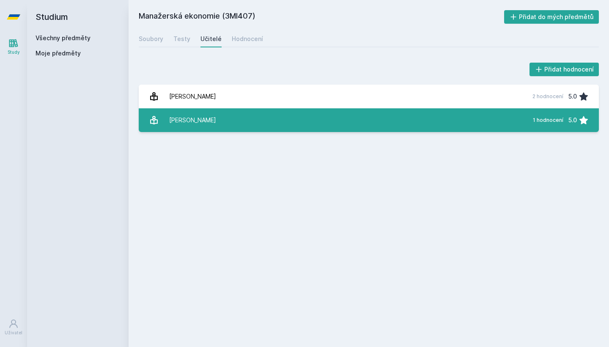  Describe the element at coordinates (211, 39) in the screenshot. I see `div: Učitelé` at that location.